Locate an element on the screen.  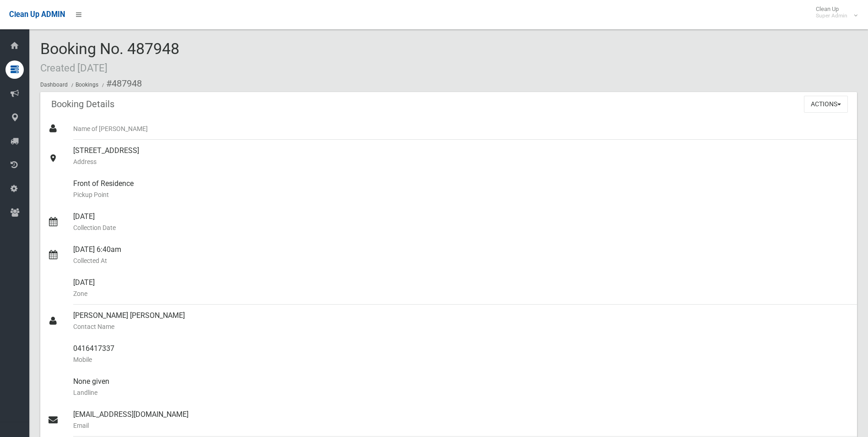
button: Actions is located at coordinates (826, 104).